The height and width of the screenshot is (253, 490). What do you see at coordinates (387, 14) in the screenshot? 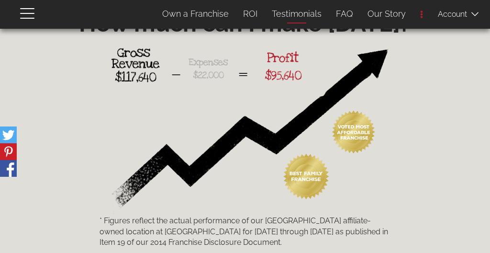
I see `a: Our Story` at bounding box center [387, 14].